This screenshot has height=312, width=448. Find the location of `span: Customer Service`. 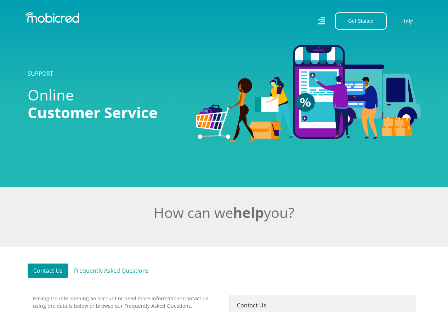

span: Customer Service is located at coordinates (92, 112).